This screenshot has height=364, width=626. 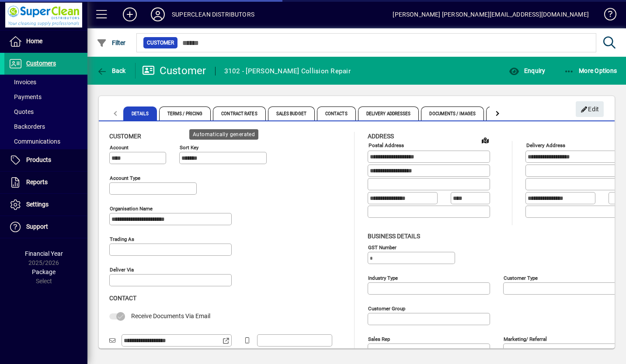 What do you see at coordinates (123, 298) in the screenshot?
I see `span: Contact` at bounding box center [123, 298].